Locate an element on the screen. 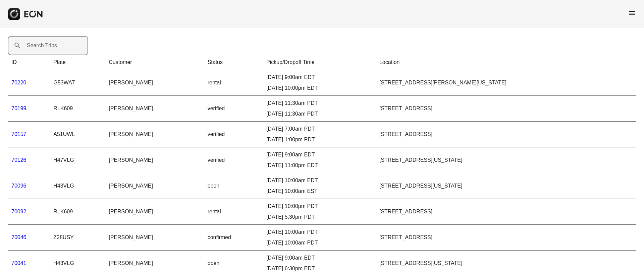 The image size is (644, 277). label: Search Trips is located at coordinates (42, 45).